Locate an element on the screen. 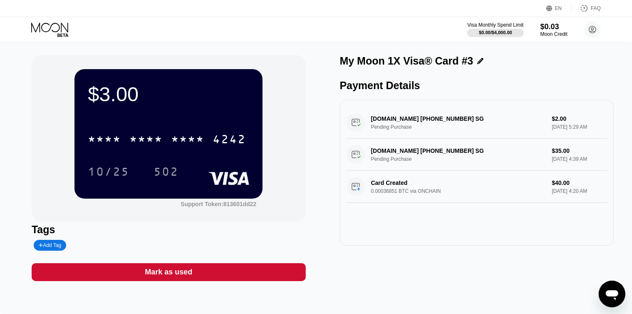  div: $0.03Moon Credit is located at coordinates (554, 30).